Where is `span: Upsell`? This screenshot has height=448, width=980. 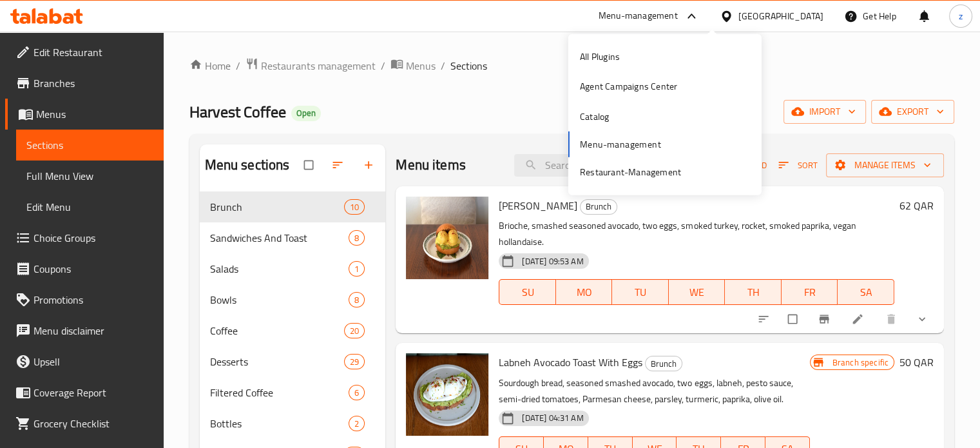
span: Upsell is located at coordinates (93, 362).